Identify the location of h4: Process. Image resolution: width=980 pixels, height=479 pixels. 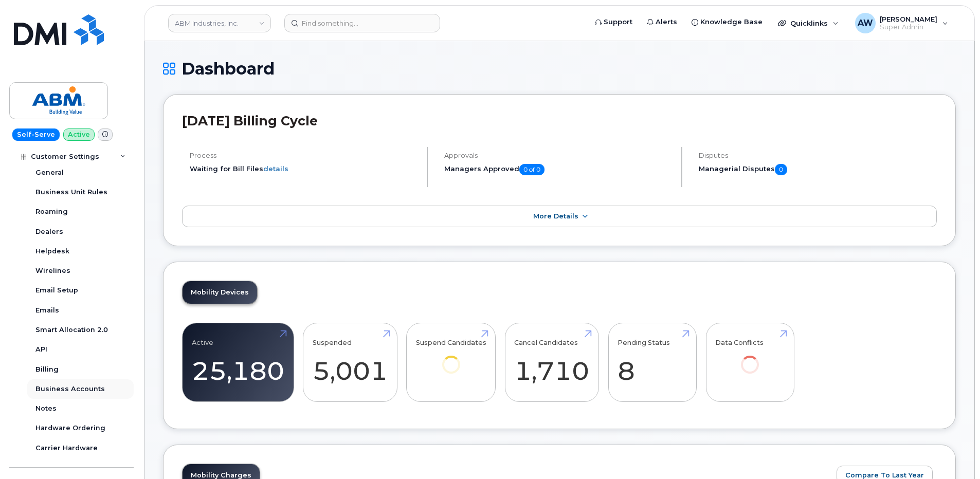
(304, 155).